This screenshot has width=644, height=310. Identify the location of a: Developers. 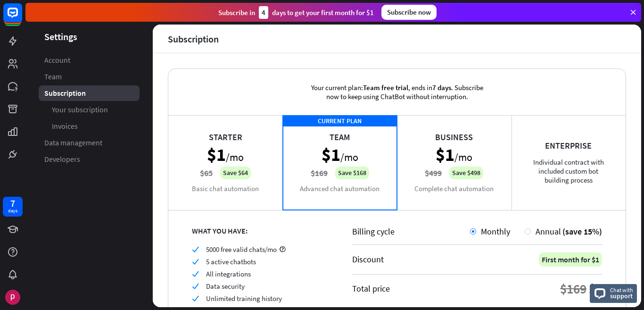
(89, 159).